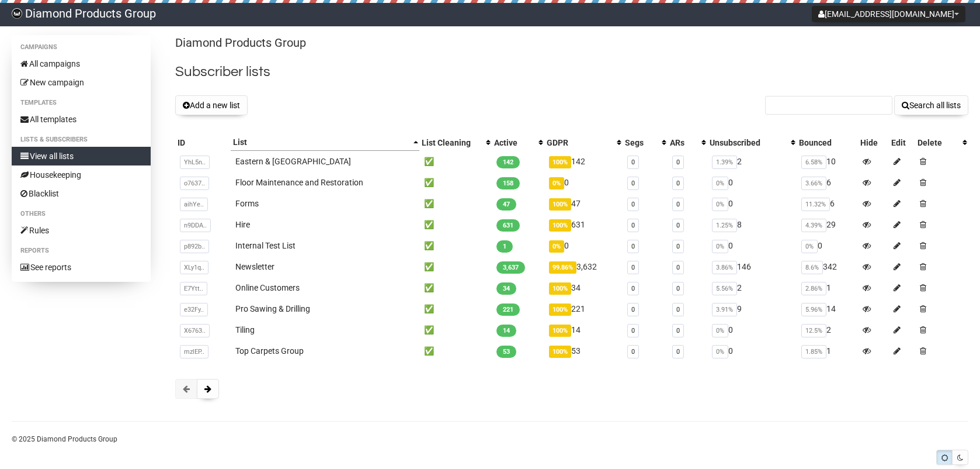  What do you see at coordinates (873, 142) in the screenshot?
I see `th: Hide: No sort applied, sorting is disabled` at bounding box center [873, 142].